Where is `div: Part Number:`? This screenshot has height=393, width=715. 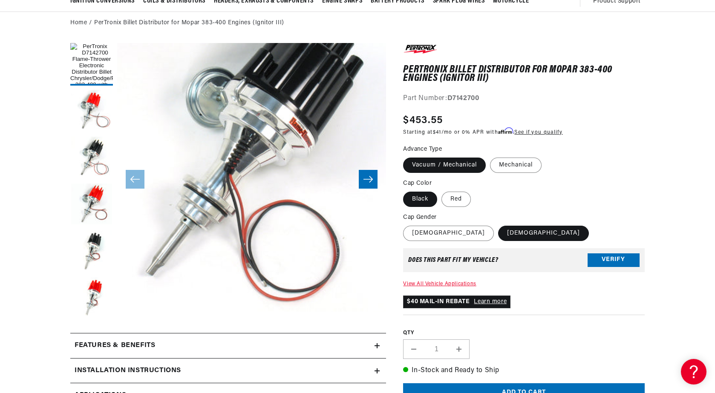 div: Part Number: is located at coordinates (523, 99).